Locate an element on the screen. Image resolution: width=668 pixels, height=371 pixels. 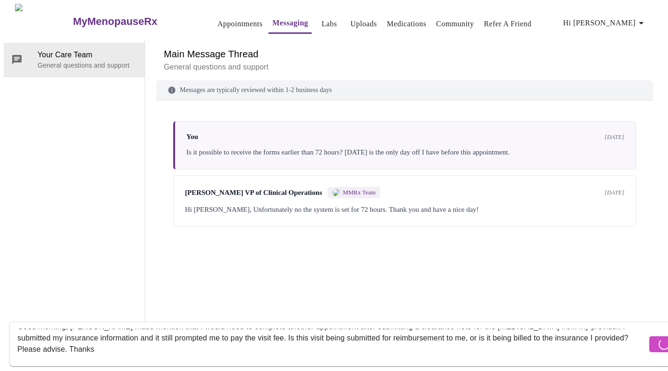
button: Refer a Friend is located at coordinates (508, 24).